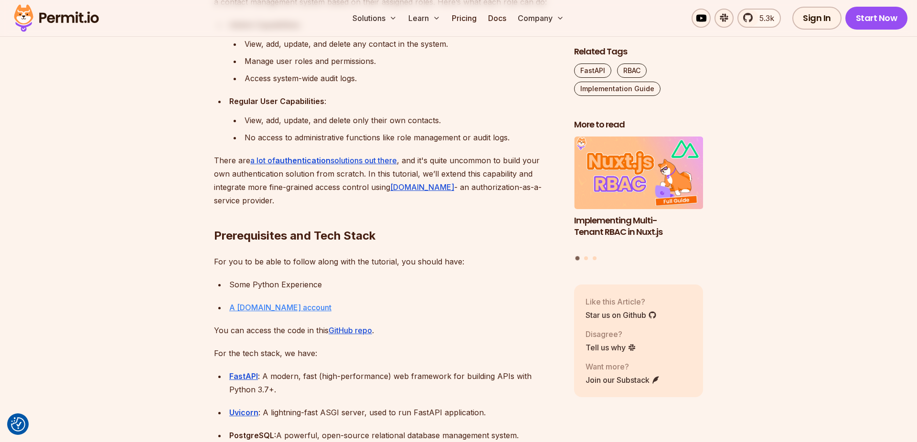 This screenshot has height=442, width=917. Describe the element at coordinates (586, 258) in the screenshot. I see `button: Go to slide 2` at that location.